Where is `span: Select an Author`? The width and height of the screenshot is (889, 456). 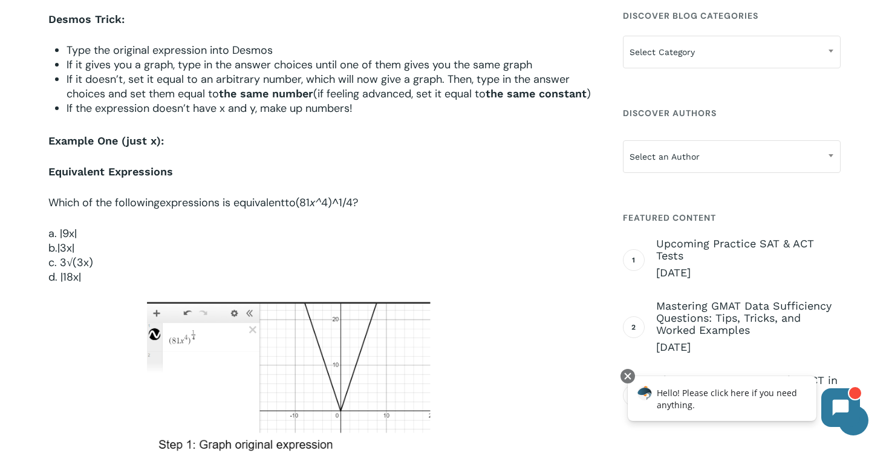
span: Select an Author is located at coordinates (731, 157).